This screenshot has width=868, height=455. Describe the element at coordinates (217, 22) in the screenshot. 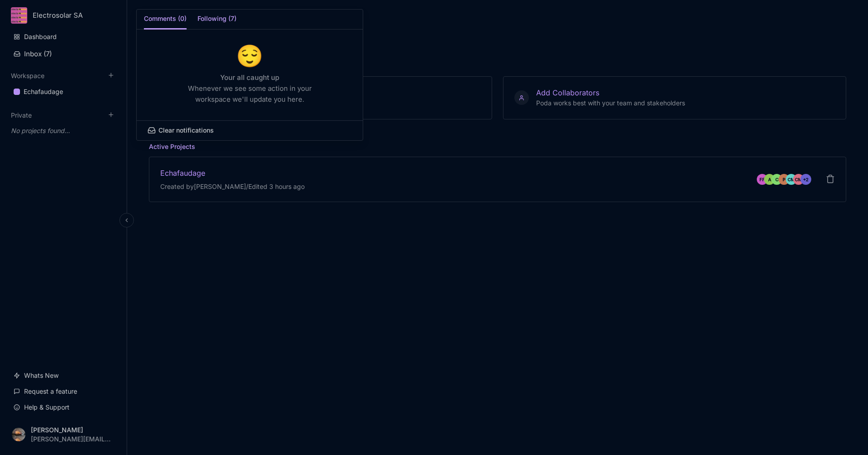

I see `h5: Following (7)` at that location.